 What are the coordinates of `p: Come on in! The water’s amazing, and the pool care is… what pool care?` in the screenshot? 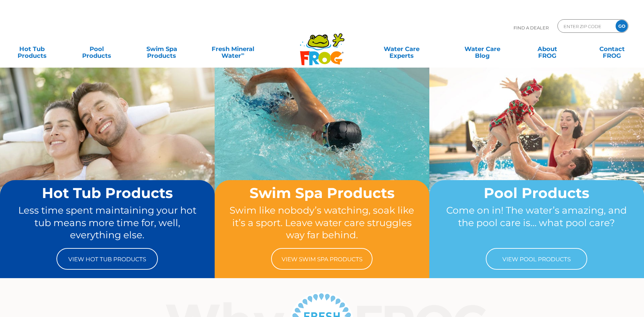 It's located at (536, 223).